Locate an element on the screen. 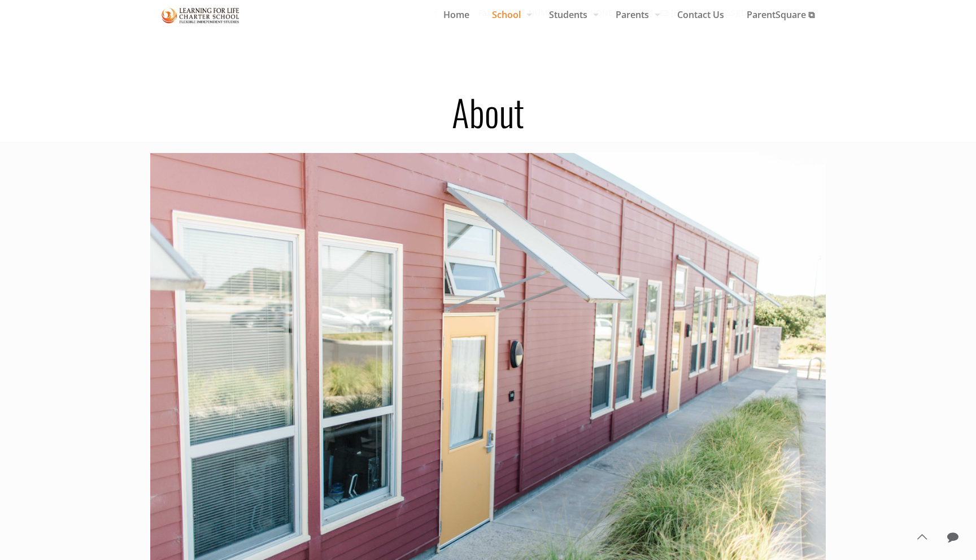 This screenshot has height=560, width=976. span: Parents is located at coordinates (635, 14).